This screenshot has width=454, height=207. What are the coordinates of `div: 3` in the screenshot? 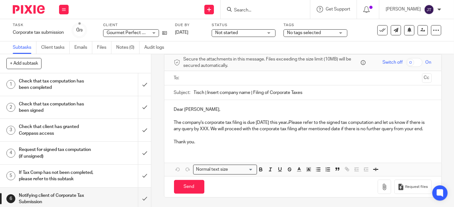 It's located at (11, 131).